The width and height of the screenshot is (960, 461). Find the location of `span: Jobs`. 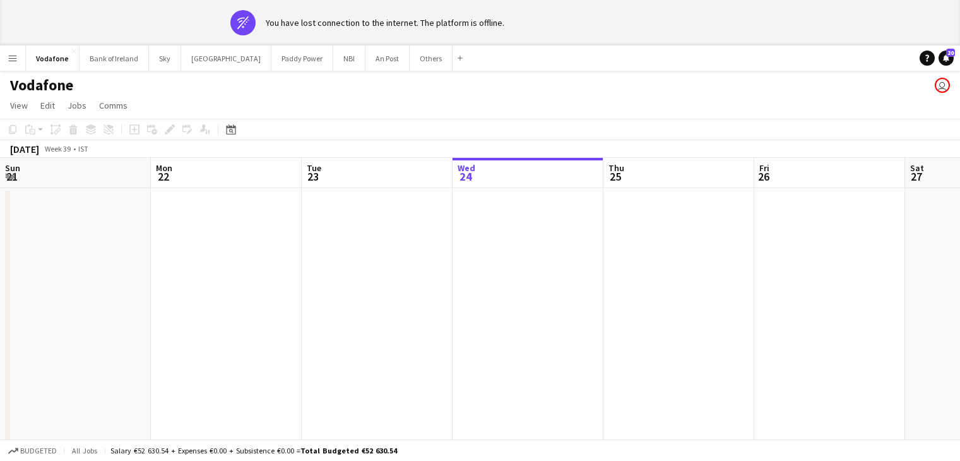

span: Jobs is located at coordinates (77, 105).